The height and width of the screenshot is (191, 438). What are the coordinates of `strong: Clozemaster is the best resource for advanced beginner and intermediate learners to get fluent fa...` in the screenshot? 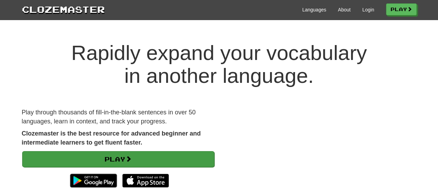 It's located at (111, 138).